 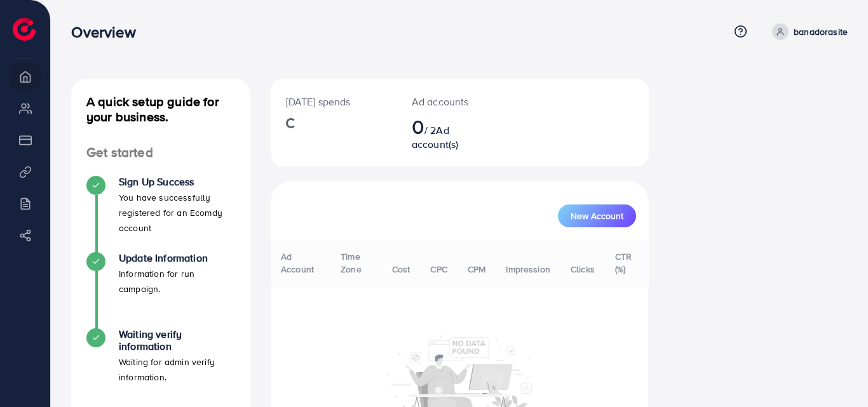 I want to click on h4: Update Information, so click(x=177, y=258).